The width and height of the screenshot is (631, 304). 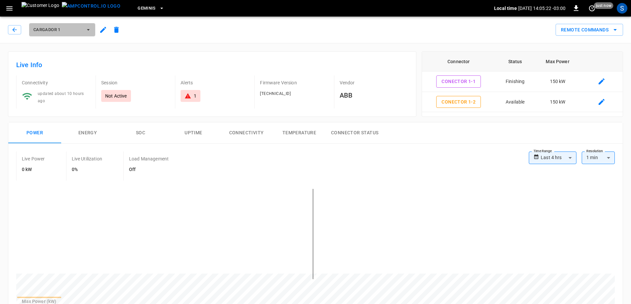 What do you see at coordinates (459, 61) in the screenshot?
I see `th: Connector` at bounding box center [459, 61].